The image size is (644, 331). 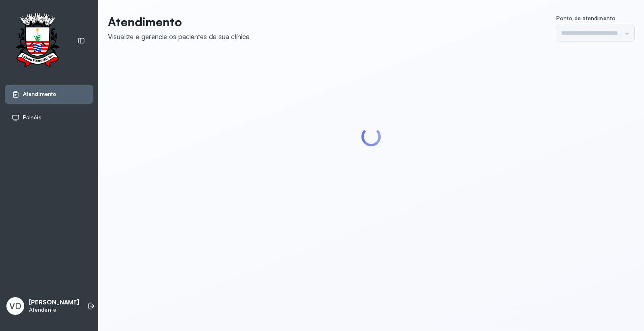 I want to click on a: Atendimento, so click(x=49, y=94).